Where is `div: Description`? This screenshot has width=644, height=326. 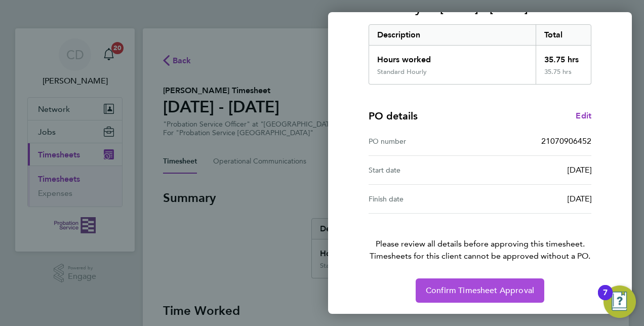
div: Description is located at coordinates (452, 35).